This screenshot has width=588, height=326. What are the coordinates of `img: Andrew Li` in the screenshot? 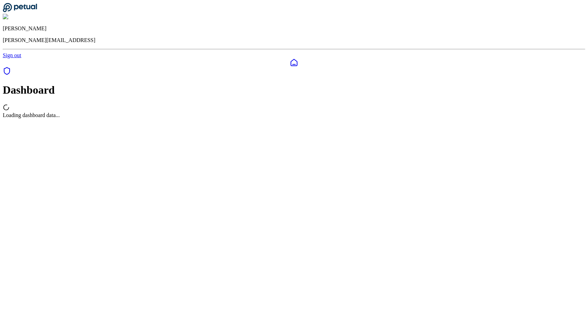 It's located at (18, 17).